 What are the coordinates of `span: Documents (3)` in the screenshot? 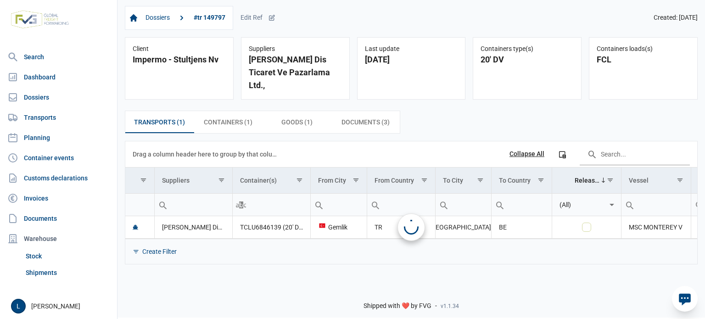 It's located at (365, 122).